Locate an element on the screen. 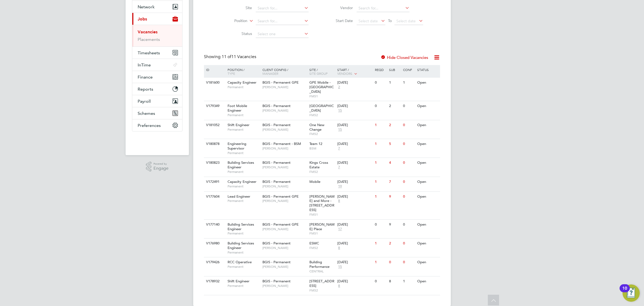 The image size is (644, 306). button: Payroll is located at coordinates (157, 101).